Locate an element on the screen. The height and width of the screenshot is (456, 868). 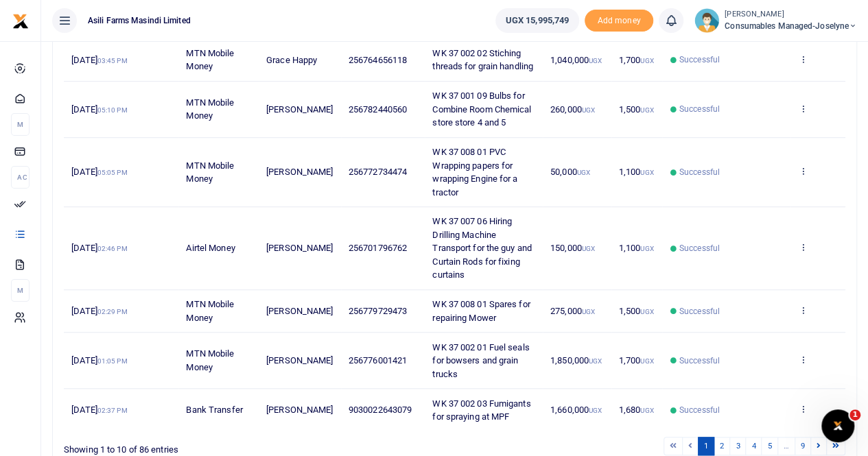
a: 4 is located at coordinates (753, 447).